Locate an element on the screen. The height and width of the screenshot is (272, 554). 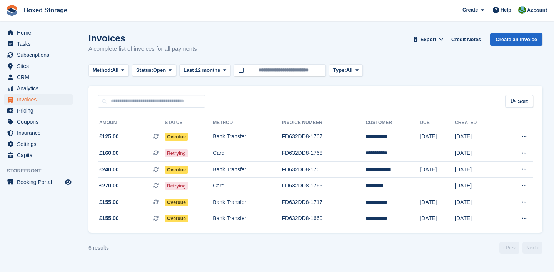
button: Method: All is located at coordinates (108, 70).